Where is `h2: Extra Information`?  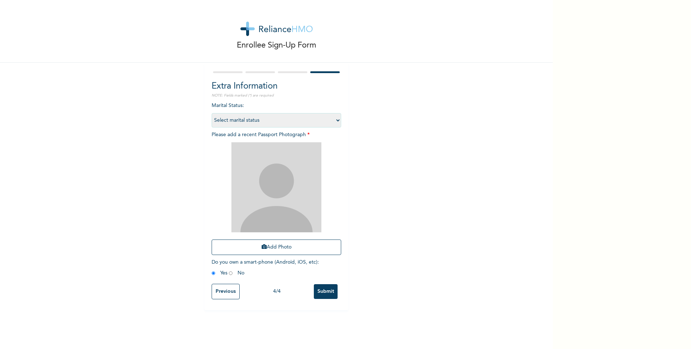 h2: Extra Information is located at coordinates (277, 86).